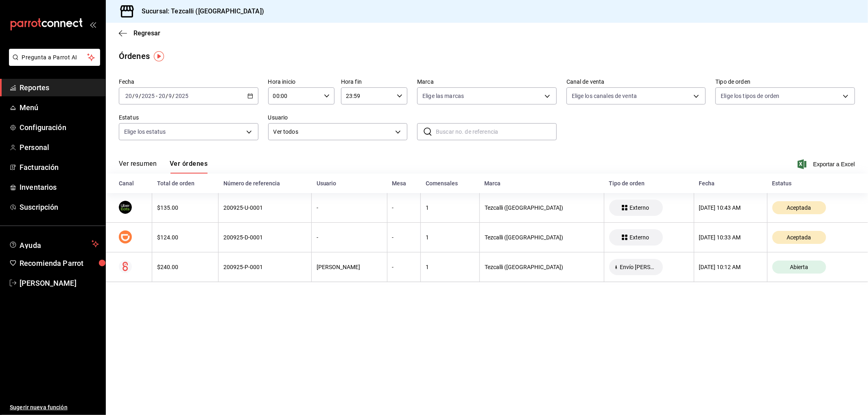 The height and width of the screenshot is (415, 868). What do you see at coordinates (54, 57) in the screenshot?
I see `span: Pregunta a Parrot AI` at bounding box center [54, 57].